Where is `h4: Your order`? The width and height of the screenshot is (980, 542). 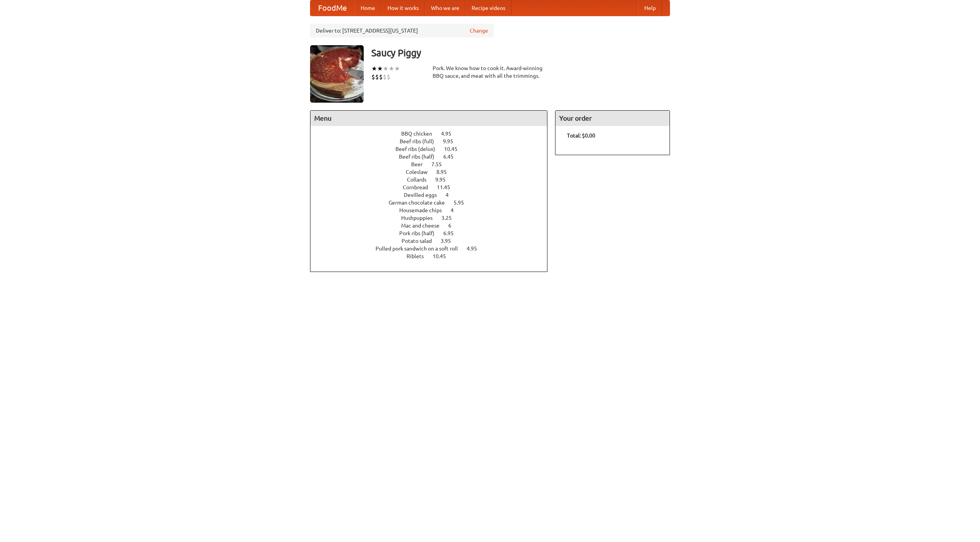 h4: Your order is located at coordinates (613, 119).